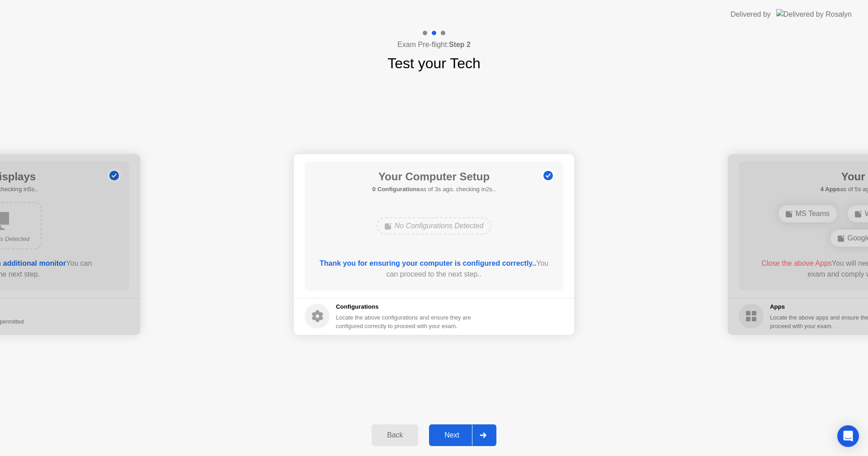 The image size is (868, 456). I want to click on h1: Test your Tech, so click(434, 63).